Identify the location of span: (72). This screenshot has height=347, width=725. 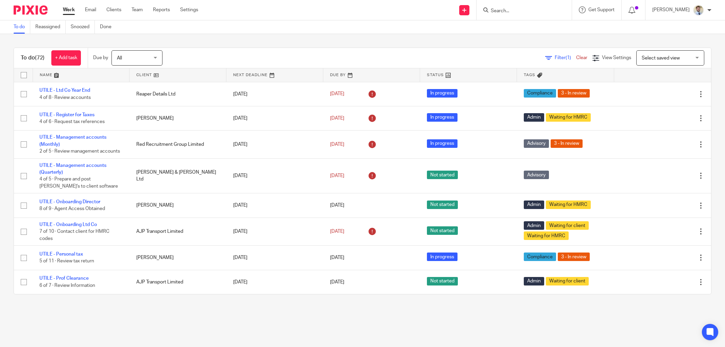
(40, 58).